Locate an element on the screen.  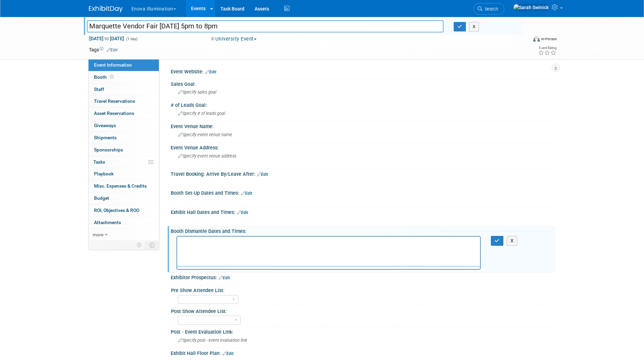
span: more is located at coordinates (98, 235).